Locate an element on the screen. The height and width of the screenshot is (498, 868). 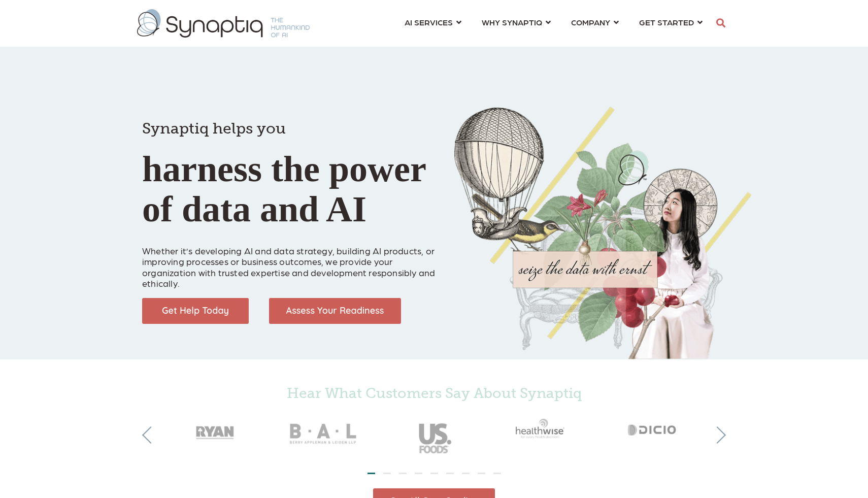
img: BAL_gray50 is located at coordinates (325, 435).